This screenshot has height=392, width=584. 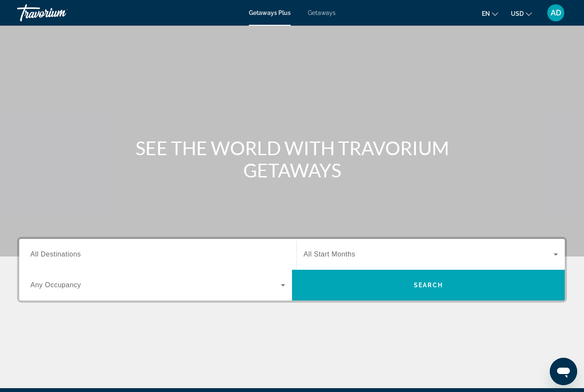 What do you see at coordinates (56, 254) in the screenshot?
I see `span: All Destinations` at bounding box center [56, 254].